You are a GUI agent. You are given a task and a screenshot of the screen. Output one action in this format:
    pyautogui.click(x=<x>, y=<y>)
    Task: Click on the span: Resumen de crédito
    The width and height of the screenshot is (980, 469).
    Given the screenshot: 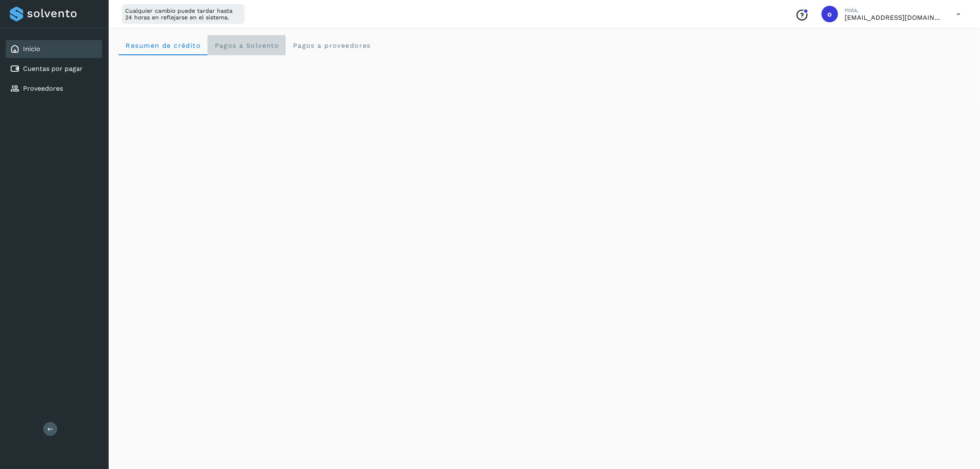 What is the action you would take?
    pyautogui.click(x=163, y=45)
    